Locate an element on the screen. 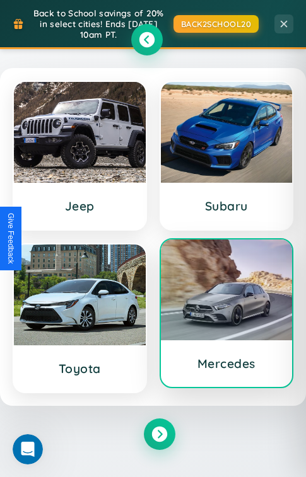 This screenshot has height=477, width=306. button: BACK2SCHOOL20 is located at coordinates (216, 24).